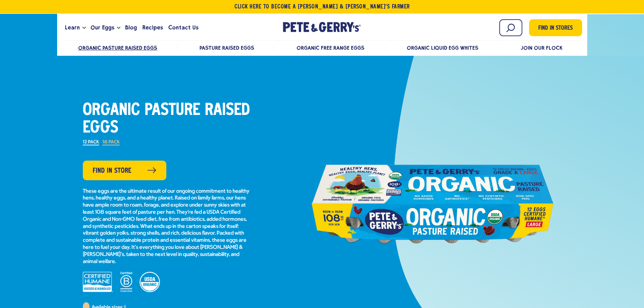  I want to click on a: Pasture Raised Eggs, so click(227, 48).